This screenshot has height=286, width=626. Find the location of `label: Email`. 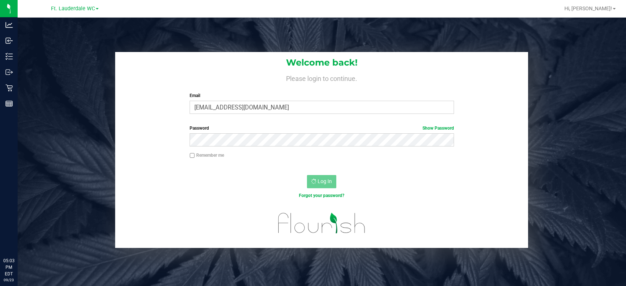

label: Email is located at coordinates (321, 96).